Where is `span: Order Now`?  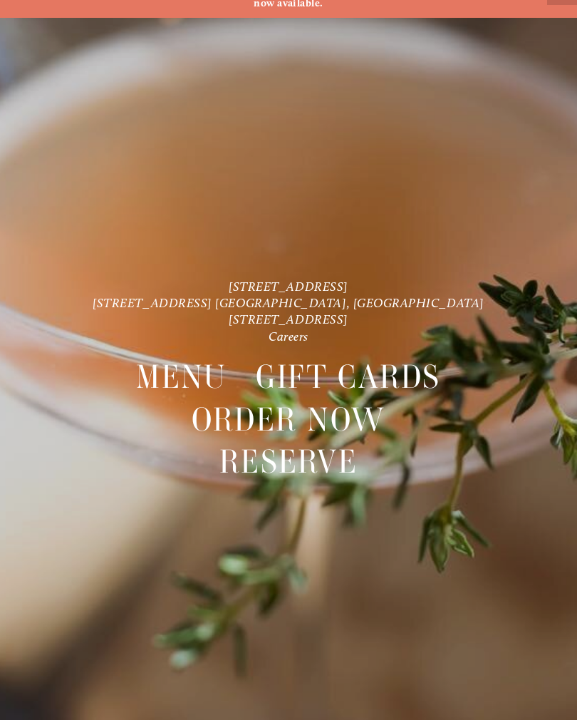 span: Order Now is located at coordinates (289, 420).